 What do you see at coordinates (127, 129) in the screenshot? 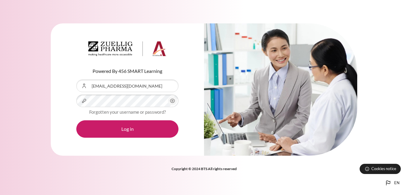
I see `button: Log in` at bounding box center [127, 129].